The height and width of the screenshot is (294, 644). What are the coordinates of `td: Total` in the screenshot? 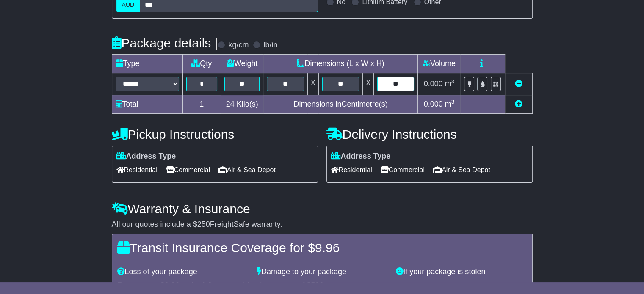 It's located at (147, 105).